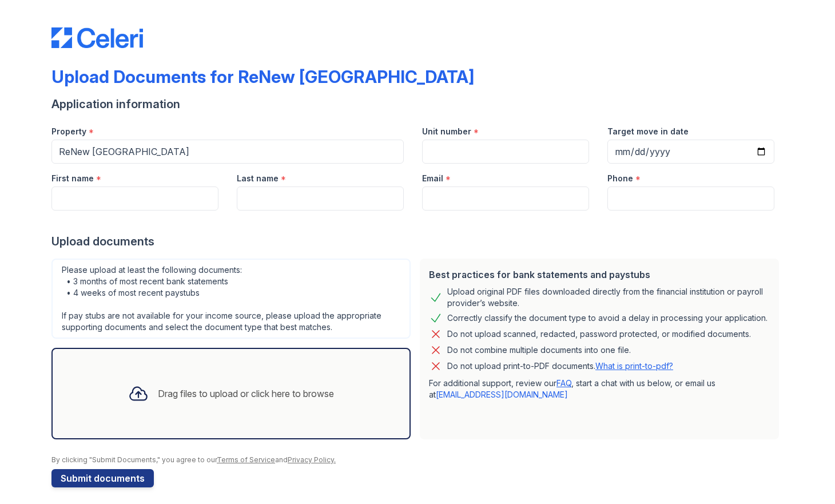  Describe the element at coordinates (102, 478) in the screenshot. I see `button: Submit documents` at that location.